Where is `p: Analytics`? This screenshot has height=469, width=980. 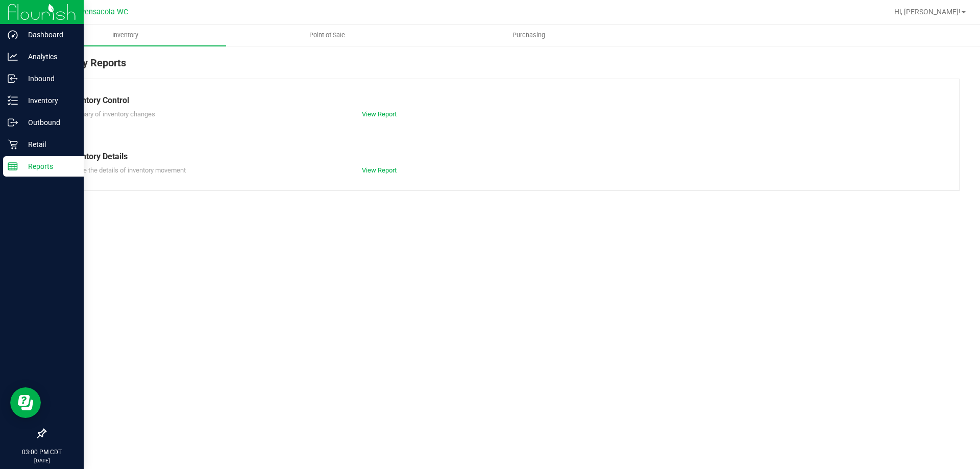 p: Analytics is located at coordinates (48, 57).